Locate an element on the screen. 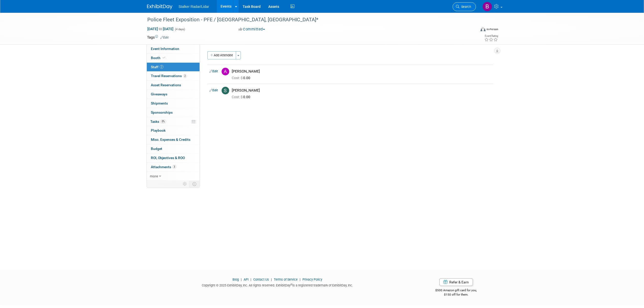 The height and width of the screenshot is (308, 644). a: Giveaways is located at coordinates (173, 94).